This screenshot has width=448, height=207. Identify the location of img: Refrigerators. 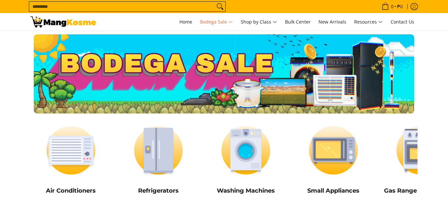
(158, 150).